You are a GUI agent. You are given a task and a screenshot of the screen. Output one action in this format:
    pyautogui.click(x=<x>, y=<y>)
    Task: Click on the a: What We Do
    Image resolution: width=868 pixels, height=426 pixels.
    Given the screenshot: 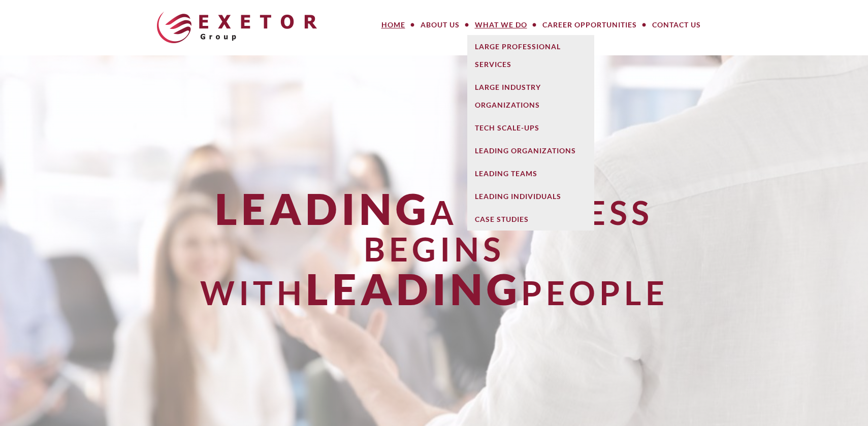 What is the action you would take?
    pyautogui.click(x=501, y=24)
    